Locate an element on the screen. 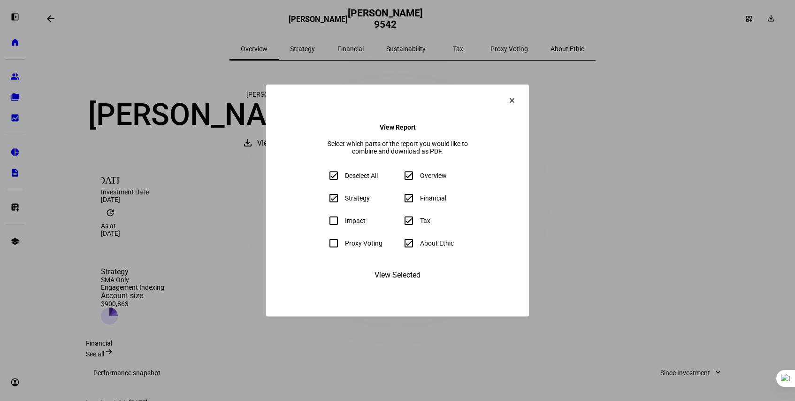 This screenshot has width=795, height=401. div: Deselect All is located at coordinates (361, 176).